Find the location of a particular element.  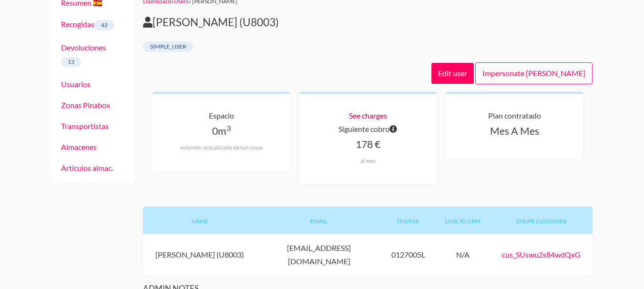

a: Zonas Pinabox is located at coordinates (85, 105).